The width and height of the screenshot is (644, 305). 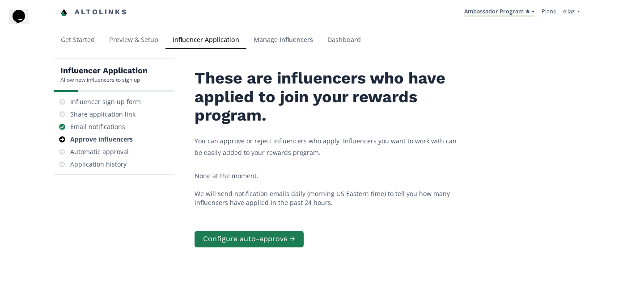 What do you see at coordinates (571, 12) in the screenshot?
I see `a: ellaz` at bounding box center [571, 12].